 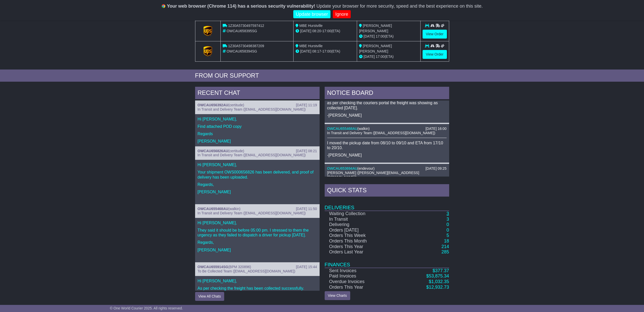 I want to click on td: Orders Last Year, so click(x=363, y=252).